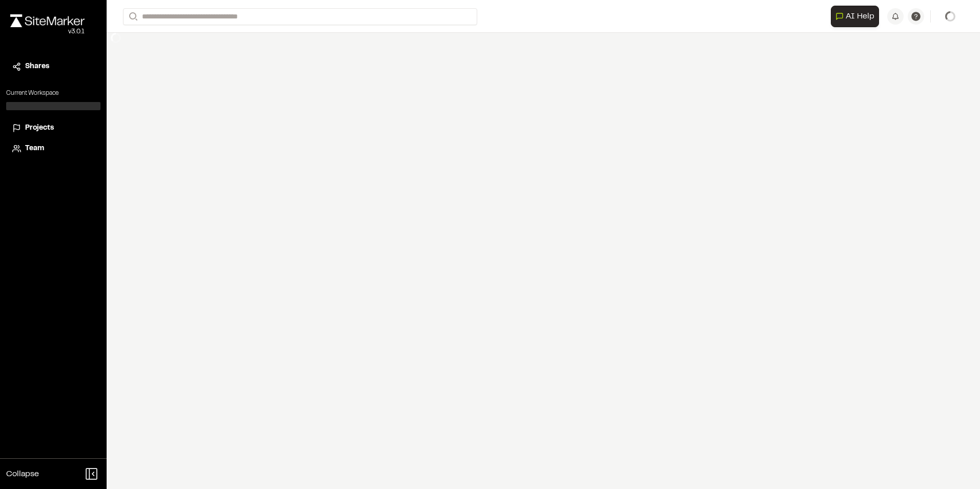 The width and height of the screenshot is (980, 489). Describe the element at coordinates (860, 17) in the screenshot. I see `span: AI Help` at that location.